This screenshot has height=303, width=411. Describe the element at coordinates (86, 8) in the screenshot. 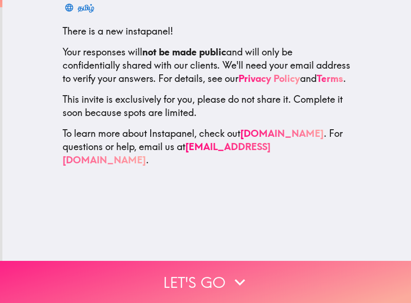

I see `div: தமிழ்` at that location.